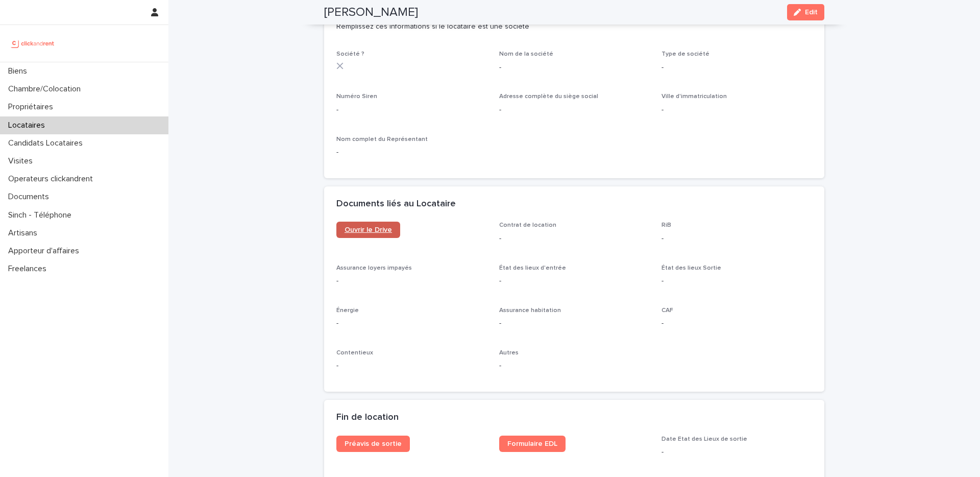  Describe the element at coordinates (357, 96) in the screenshot. I see `span: Numéro Siren` at that location.